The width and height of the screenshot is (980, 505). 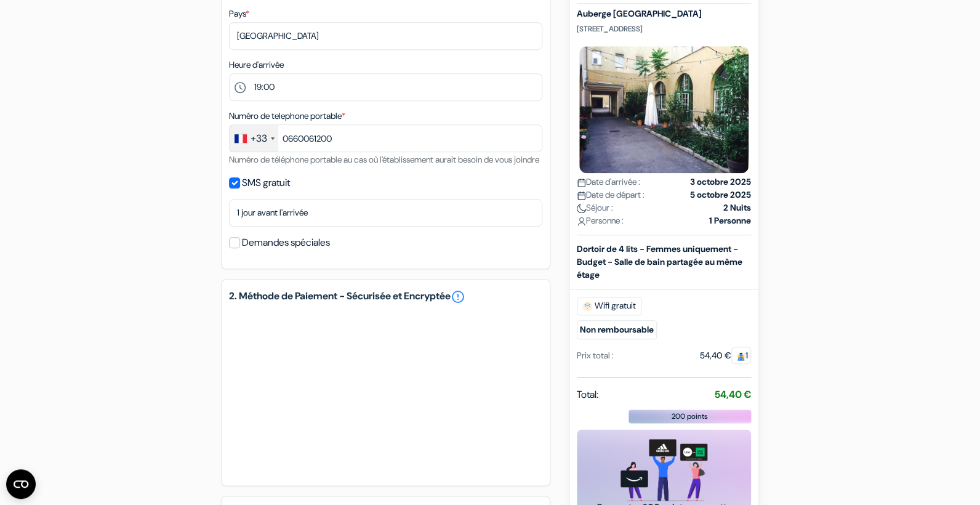 What do you see at coordinates (458, 296) in the screenshot?
I see `a: error_outline` at bounding box center [458, 296].